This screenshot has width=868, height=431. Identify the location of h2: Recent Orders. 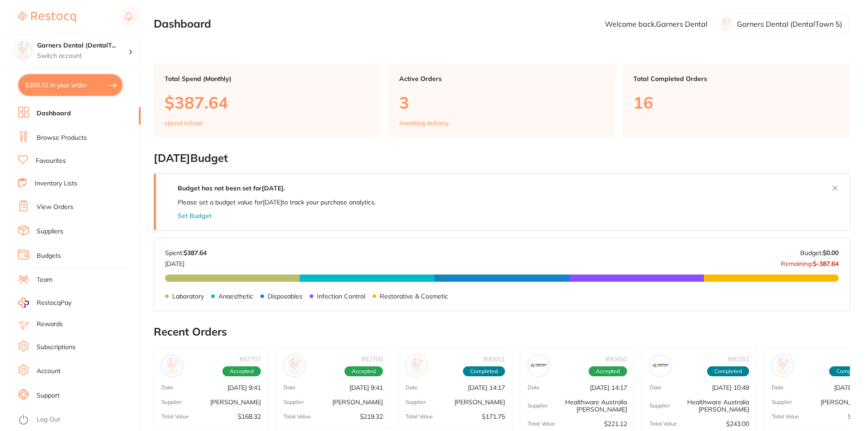
(502, 332).